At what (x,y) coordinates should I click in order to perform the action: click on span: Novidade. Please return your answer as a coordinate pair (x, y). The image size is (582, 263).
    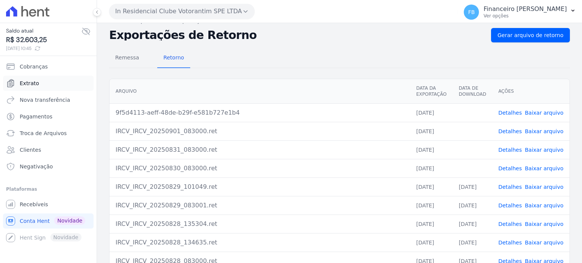
    Looking at the image, I should click on (70, 221).